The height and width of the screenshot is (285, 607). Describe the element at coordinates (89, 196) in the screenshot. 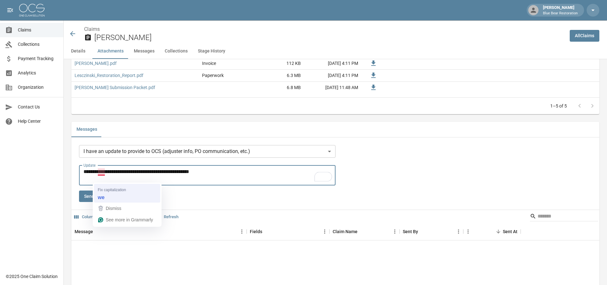

I see `button: Send` at that location.